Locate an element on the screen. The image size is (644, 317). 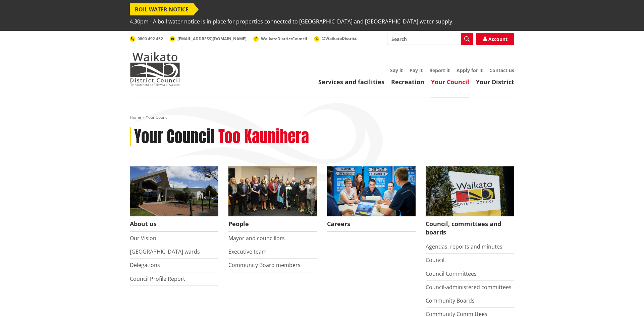
a: Waikato-District-Council-sign Council, committees and boards is located at coordinates (470, 203).